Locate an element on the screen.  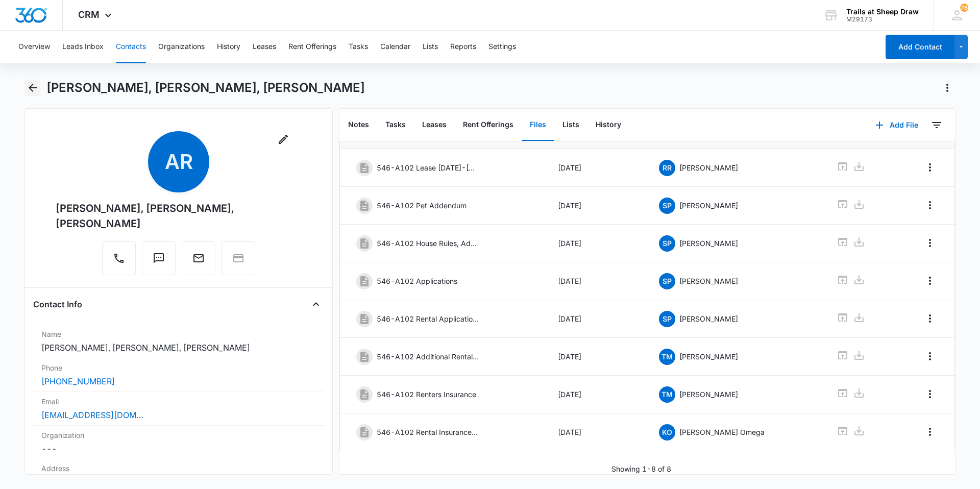
p: 546-A102 Rental Applications is located at coordinates (428, 319).